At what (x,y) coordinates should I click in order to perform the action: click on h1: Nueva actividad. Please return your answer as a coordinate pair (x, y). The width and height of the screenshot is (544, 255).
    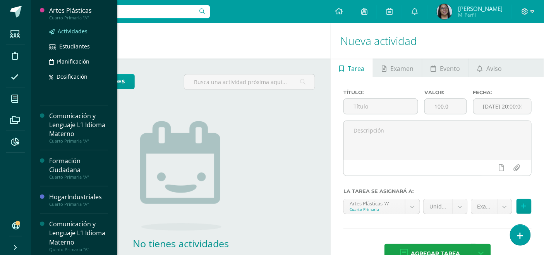
    Looking at the image, I should click on (437, 41).